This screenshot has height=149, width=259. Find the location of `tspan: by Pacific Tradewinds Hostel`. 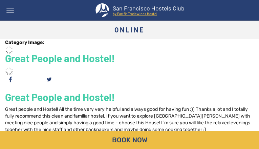

tspan: by Pacific Tradewinds Hostel is located at coordinates (135, 14).